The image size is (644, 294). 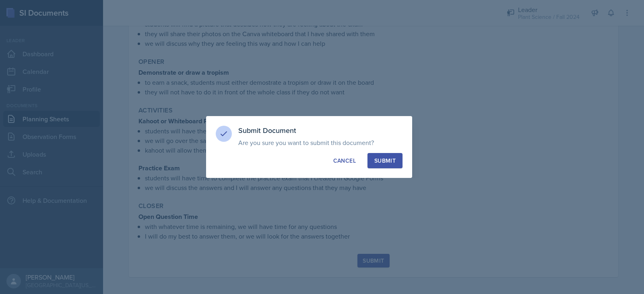 I want to click on h3: Submit Document, so click(x=320, y=131).